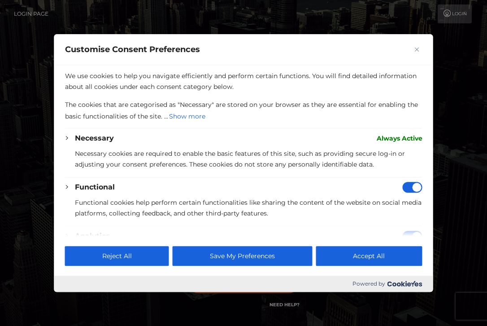  Describe the element at coordinates (244, 81) in the screenshot. I see `p: We use cookies to help you navigate efficiently and perform certain functions. You will find deta...` at that location.